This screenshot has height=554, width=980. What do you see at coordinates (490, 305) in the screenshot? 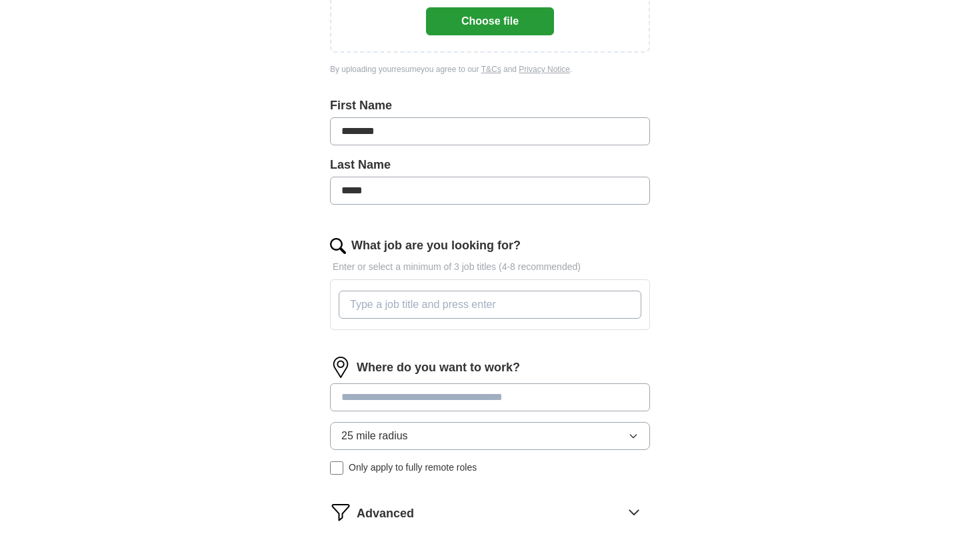
I see `input: Type a job title and press enter` at bounding box center [490, 305].